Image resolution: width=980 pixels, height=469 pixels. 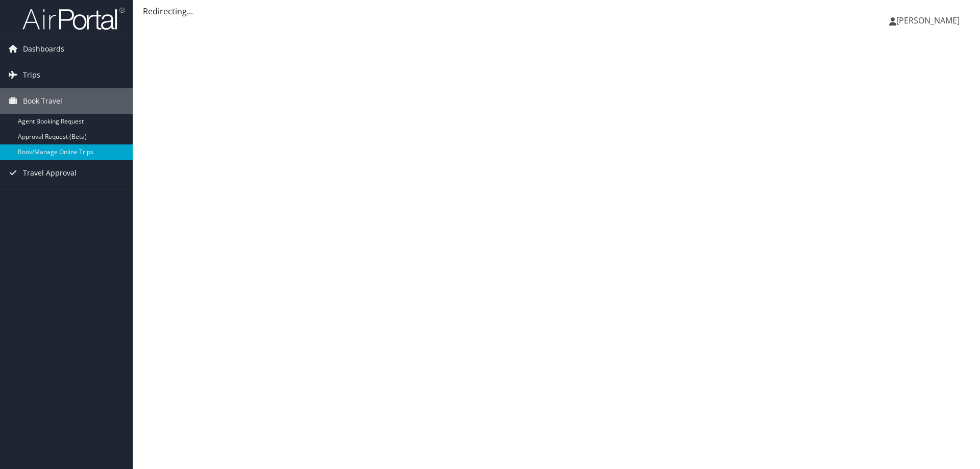 I want to click on img: airportal-logo.png, so click(x=73, y=19).